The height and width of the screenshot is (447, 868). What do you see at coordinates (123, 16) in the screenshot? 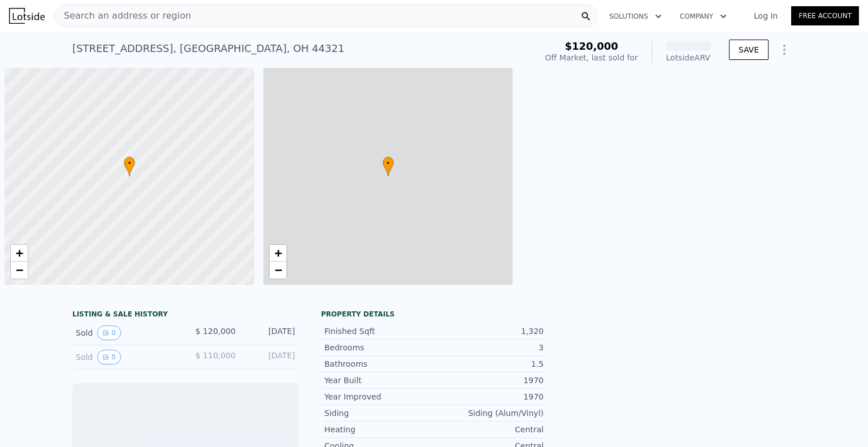
I see `span: Search an address or region` at bounding box center [123, 16].